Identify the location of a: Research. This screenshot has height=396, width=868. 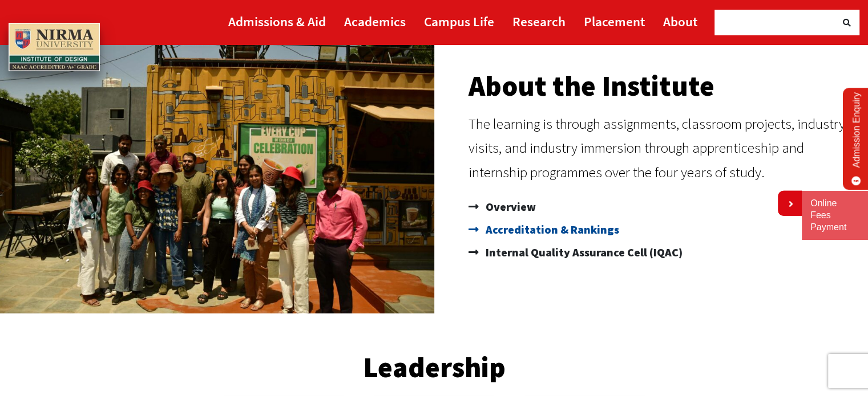
(539, 21).